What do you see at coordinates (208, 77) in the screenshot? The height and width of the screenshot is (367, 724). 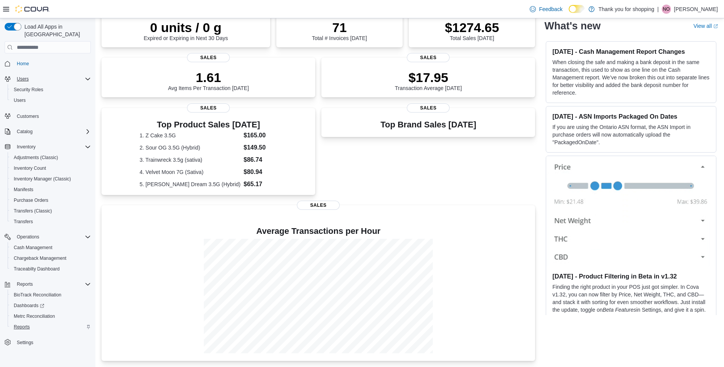 I see `p: 1.61` at bounding box center [208, 77].